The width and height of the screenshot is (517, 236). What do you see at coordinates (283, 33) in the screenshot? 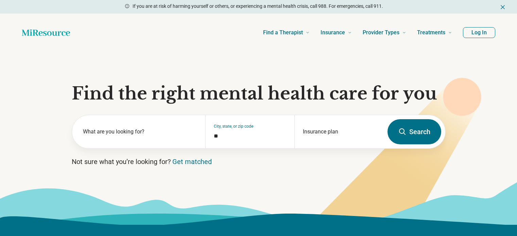
I see `span: Find a Therapist` at bounding box center [283, 33].